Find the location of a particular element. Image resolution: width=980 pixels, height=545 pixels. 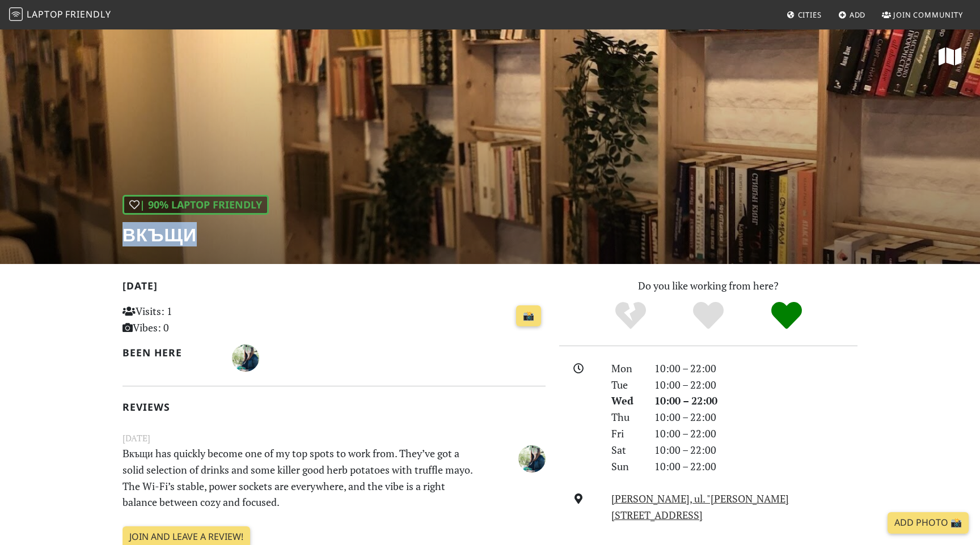

a: LaptopFriendly LaptopFriendly is located at coordinates (60, 15).